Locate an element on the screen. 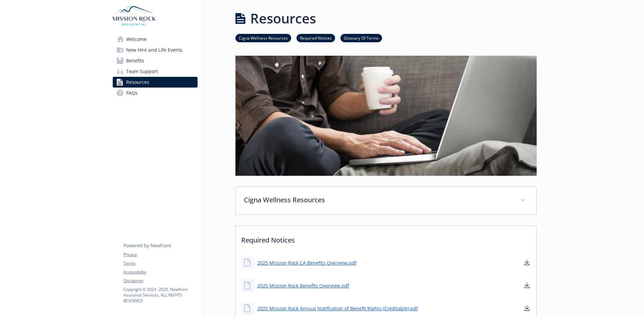 The image size is (644, 317). p: Cigna Wellness Resources is located at coordinates (378, 200).